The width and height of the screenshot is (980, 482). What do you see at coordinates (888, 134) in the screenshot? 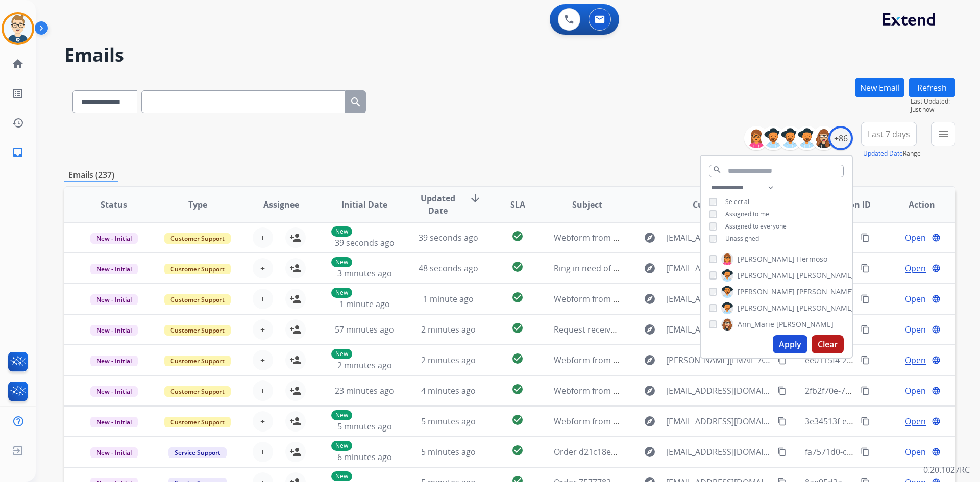
I see `span: Last 7 days` at bounding box center [888, 134].